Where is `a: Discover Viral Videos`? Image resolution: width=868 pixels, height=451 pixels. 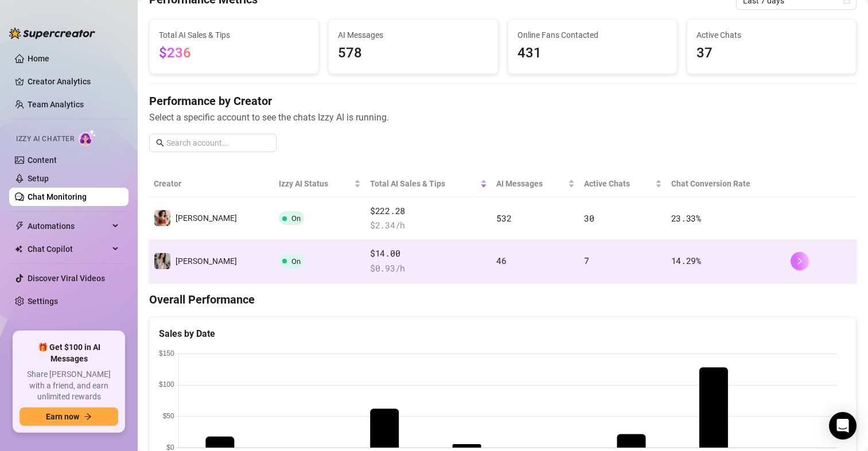
a: Discover Viral Videos is located at coordinates (66, 278).